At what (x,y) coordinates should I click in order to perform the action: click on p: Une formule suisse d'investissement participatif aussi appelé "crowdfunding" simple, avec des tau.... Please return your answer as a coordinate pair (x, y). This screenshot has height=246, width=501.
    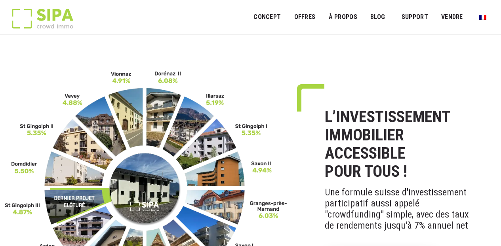
    Looking at the image, I should click on (401, 209).